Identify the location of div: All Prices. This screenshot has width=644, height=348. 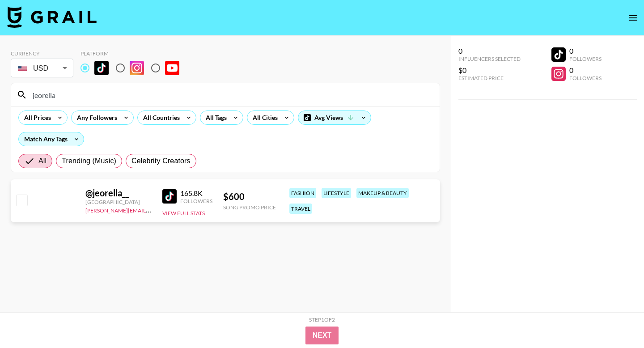
(36, 118).